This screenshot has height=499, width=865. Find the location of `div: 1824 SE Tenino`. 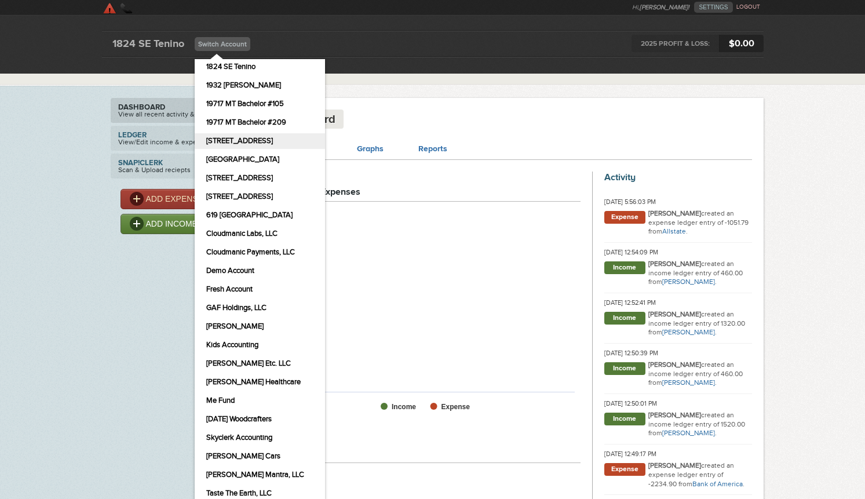

div: 1824 SE Tenino is located at coordinates (148, 43).